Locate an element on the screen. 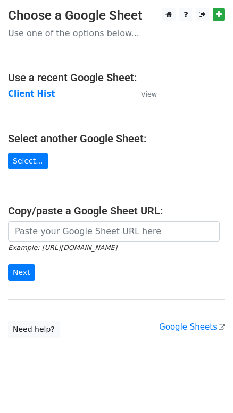 The width and height of the screenshot is (233, 413). p: Use one of the options below... is located at coordinates (116, 33).